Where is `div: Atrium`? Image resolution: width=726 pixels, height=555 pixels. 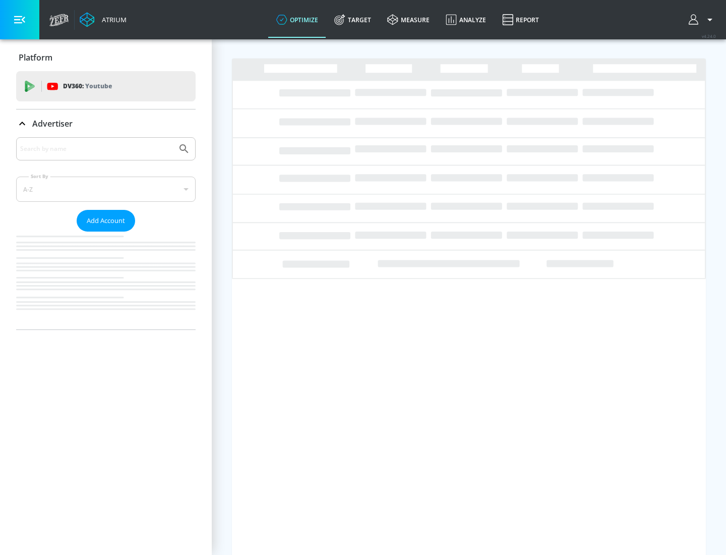
div: Atrium is located at coordinates (112, 20).